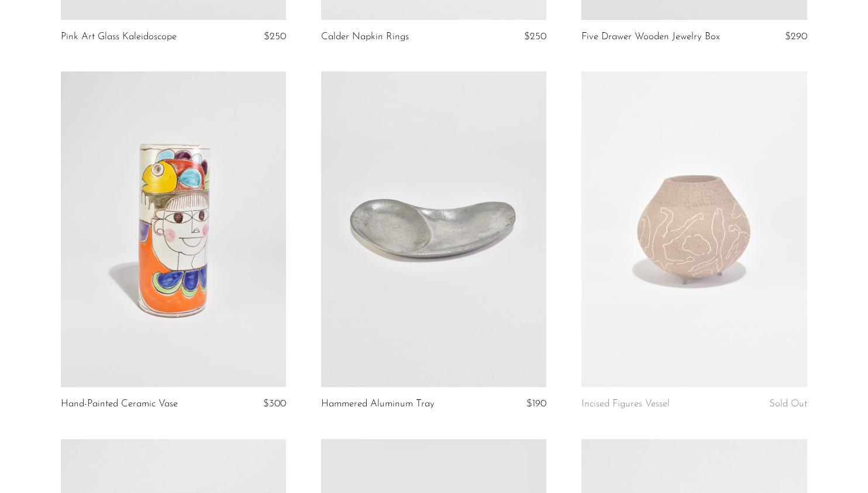 Image resolution: width=868 pixels, height=493 pixels. What do you see at coordinates (650, 37) in the screenshot?
I see `a: Five Drawer Wooden Jewelry Box` at bounding box center [650, 37].